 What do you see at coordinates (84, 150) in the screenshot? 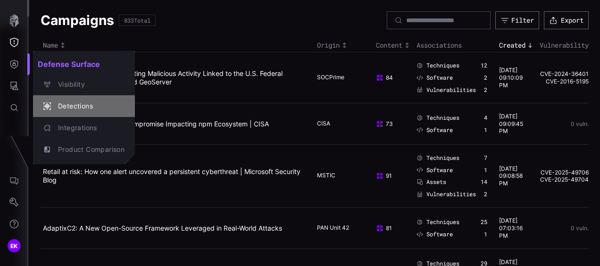
I see `a: Product Comparison` at bounding box center [84, 150].